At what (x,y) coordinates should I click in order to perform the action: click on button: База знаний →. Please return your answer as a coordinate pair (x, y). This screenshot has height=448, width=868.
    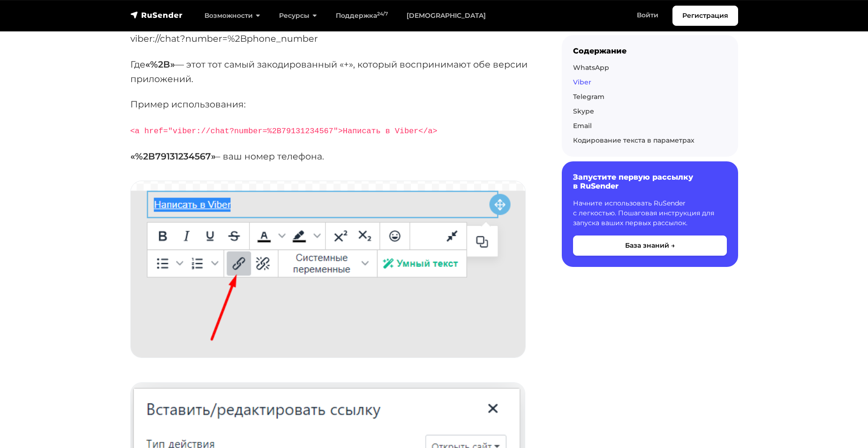
    Looking at the image, I should click on (650, 245).